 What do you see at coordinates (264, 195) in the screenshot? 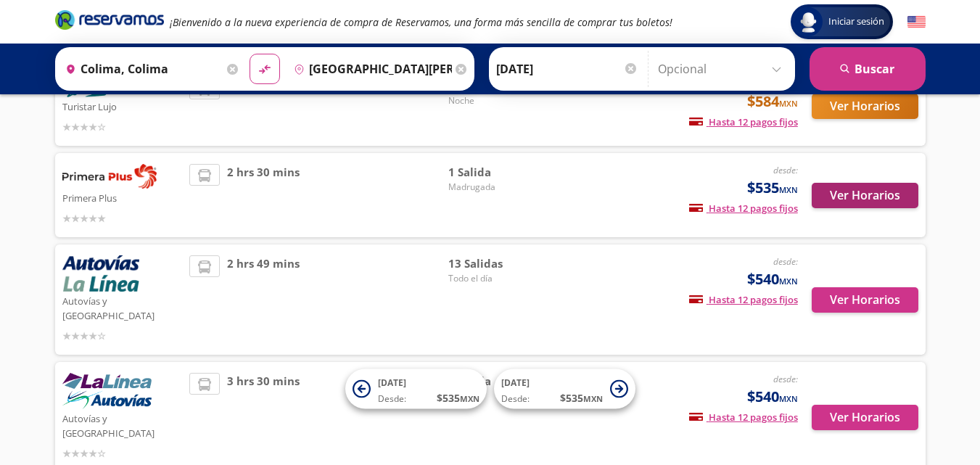
I see `span: 2 hrs 30 mins` at bounding box center [264, 195].